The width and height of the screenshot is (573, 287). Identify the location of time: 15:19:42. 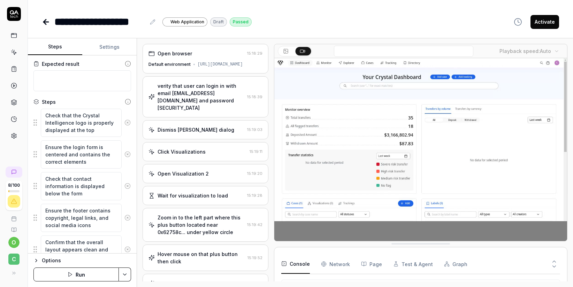
(255, 225).